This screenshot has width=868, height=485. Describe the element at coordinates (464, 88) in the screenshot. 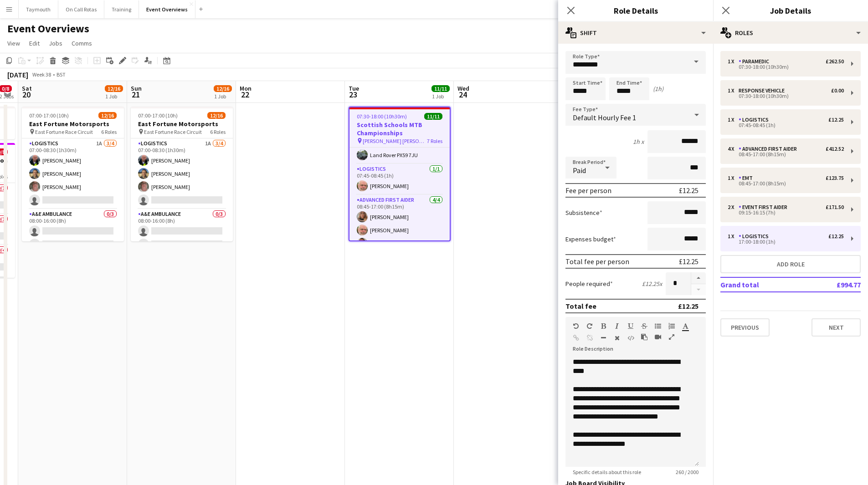

I see `span: Wed` at that location.